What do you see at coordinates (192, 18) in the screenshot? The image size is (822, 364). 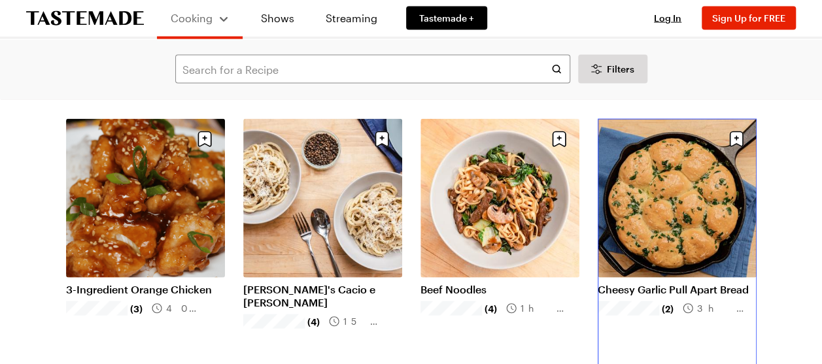 I see `span: Cooking` at bounding box center [192, 18].